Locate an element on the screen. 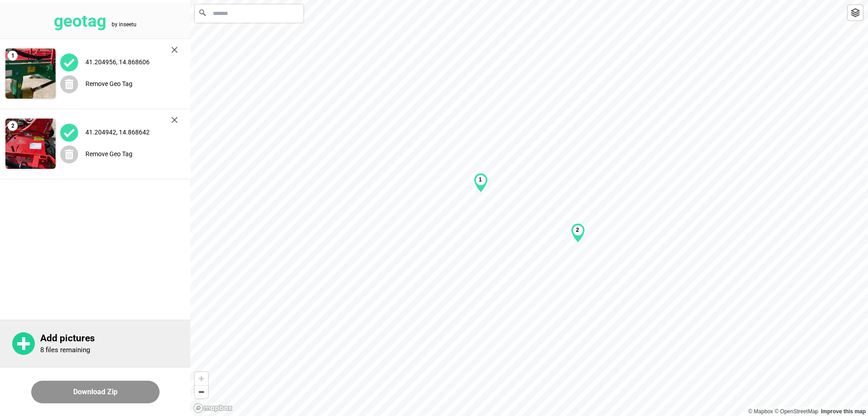 The height and width of the screenshot is (416, 868). tspan: geotag is located at coordinates (80, 21).